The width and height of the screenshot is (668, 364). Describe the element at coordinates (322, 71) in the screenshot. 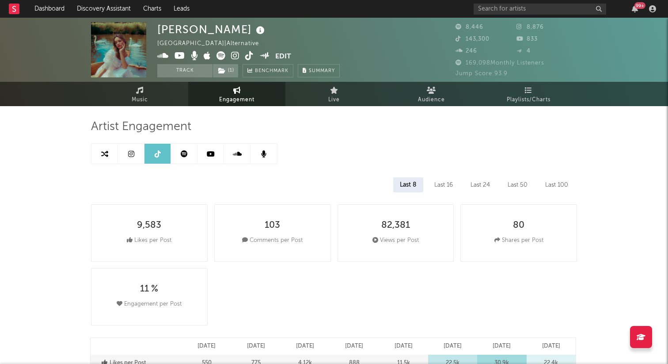

I see `span: Summary` at that location.